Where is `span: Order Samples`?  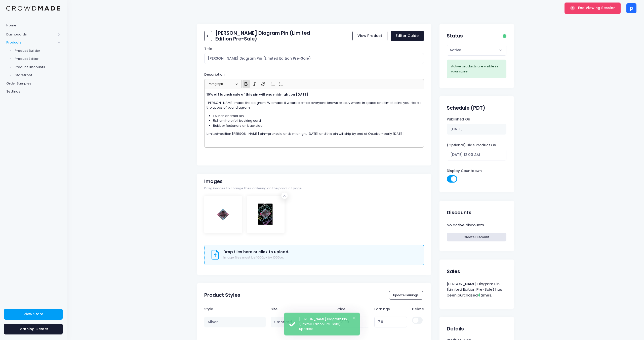 span: Order Samples is located at coordinates (34, 83).